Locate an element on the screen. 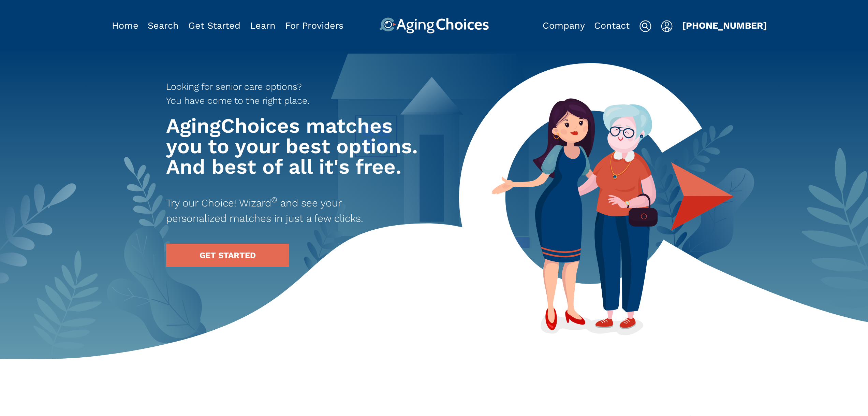 Image resolution: width=868 pixels, height=416 pixels. img: AgingChoices is located at coordinates (434, 26).